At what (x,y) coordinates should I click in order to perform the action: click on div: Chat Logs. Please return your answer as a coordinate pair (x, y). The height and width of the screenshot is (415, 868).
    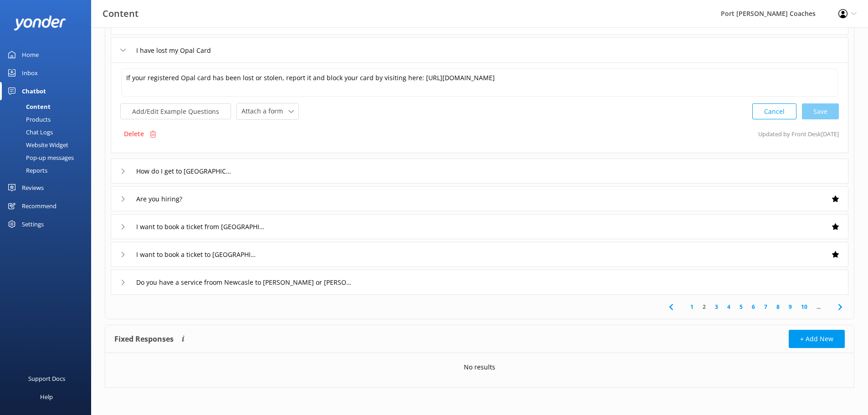
    Looking at the image, I should click on (29, 132).